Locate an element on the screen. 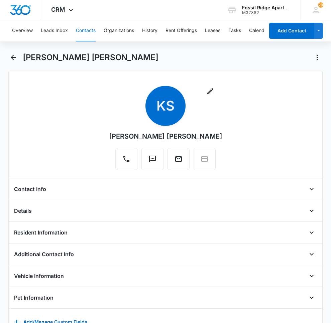  span: CRM is located at coordinates (58, 9).